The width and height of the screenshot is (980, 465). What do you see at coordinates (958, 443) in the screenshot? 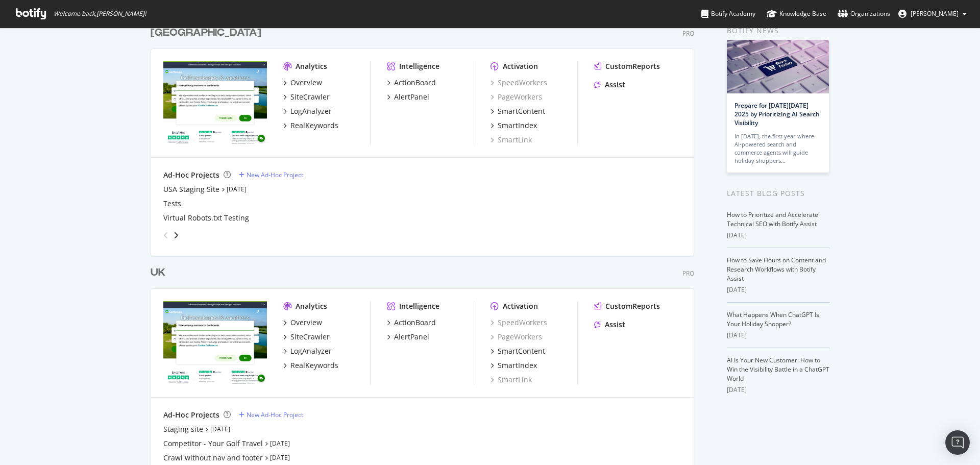
I see `div: Open Intercom Messenger` at bounding box center [958, 443].